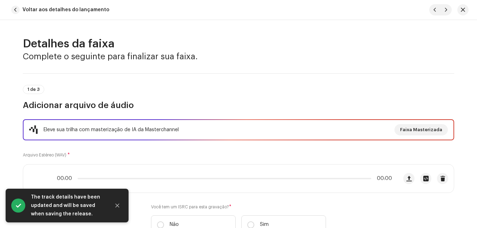 This screenshot has width=477, height=228. Describe the element at coordinates (239, 105) in the screenshot. I see `h3: Adicionar arquivo de áudio` at that location.